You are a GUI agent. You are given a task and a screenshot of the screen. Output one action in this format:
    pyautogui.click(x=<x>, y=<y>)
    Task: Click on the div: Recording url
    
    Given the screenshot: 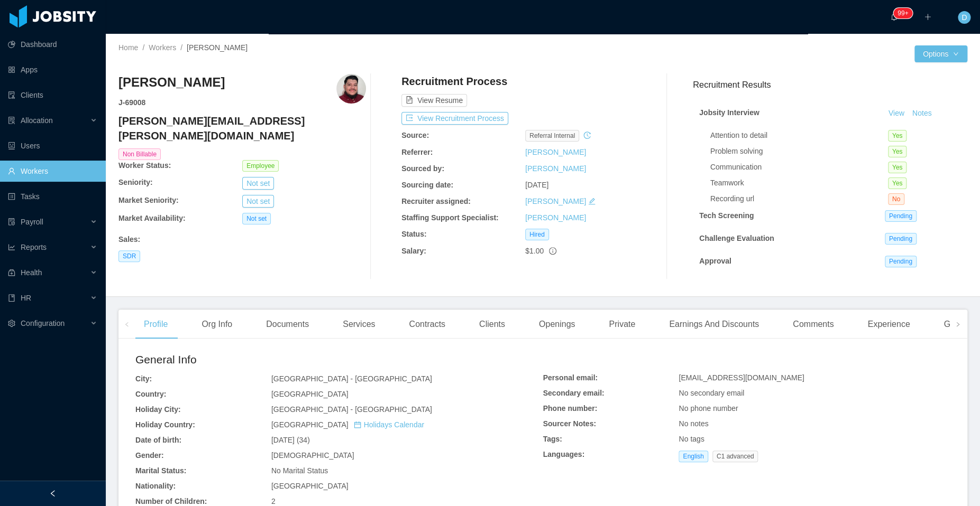 What is the action you would take?
    pyautogui.click(x=799, y=199)
    